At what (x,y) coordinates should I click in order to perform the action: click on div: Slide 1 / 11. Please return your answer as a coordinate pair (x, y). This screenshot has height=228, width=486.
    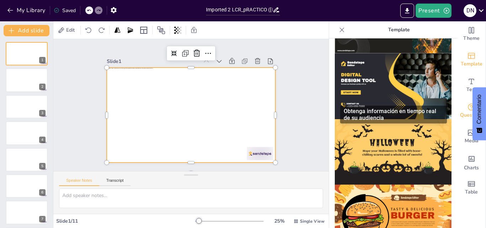
    Looking at the image, I should click on (126, 221).